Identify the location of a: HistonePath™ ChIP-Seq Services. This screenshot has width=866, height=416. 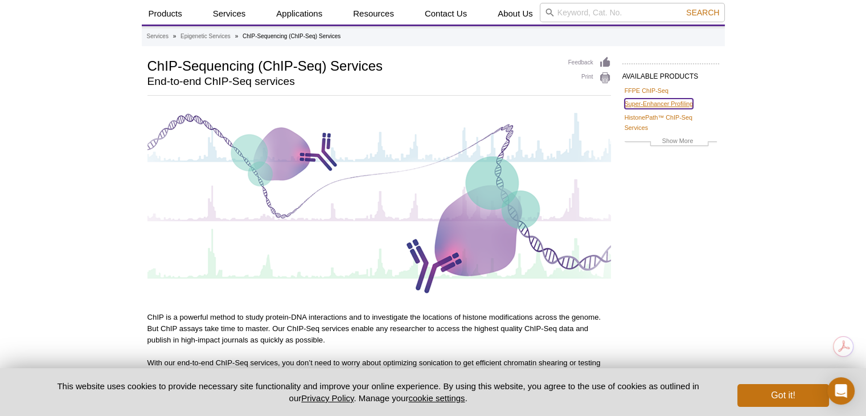
(671, 122).